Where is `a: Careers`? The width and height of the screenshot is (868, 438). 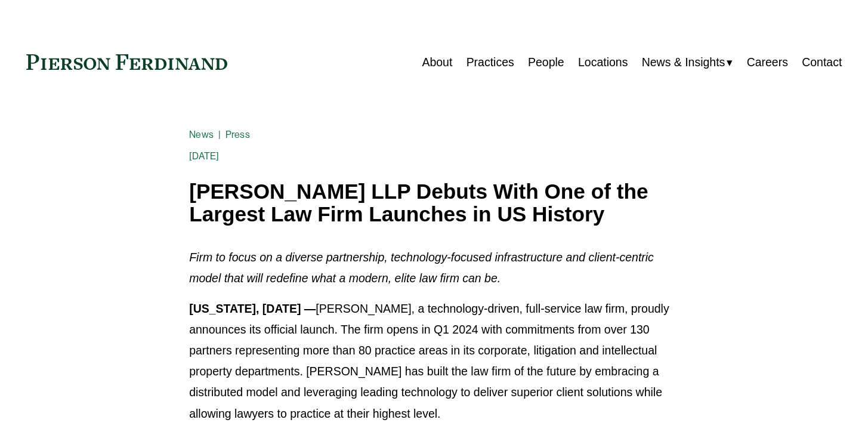
a: Careers is located at coordinates (767, 62).